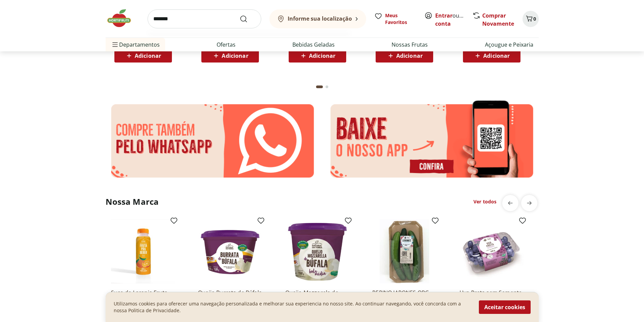  I want to click on button: Informe sua localização, so click(318, 19).